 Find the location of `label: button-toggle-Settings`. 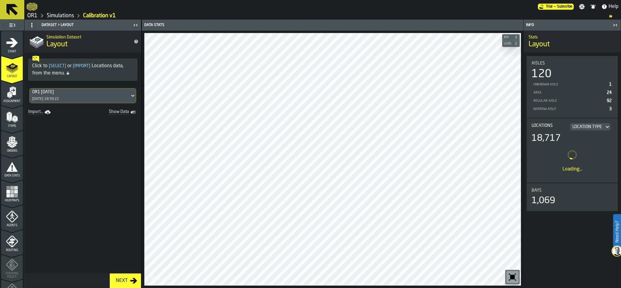

label: button-toggle-Settings is located at coordinates (582, 7).